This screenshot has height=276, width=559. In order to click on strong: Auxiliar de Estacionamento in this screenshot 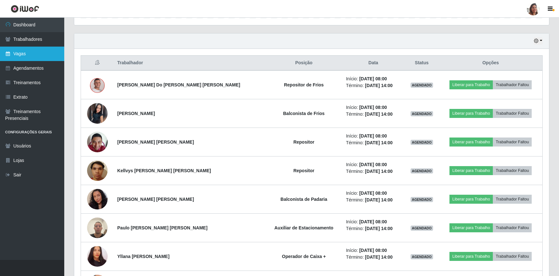, I will do `click(304, 228)`.